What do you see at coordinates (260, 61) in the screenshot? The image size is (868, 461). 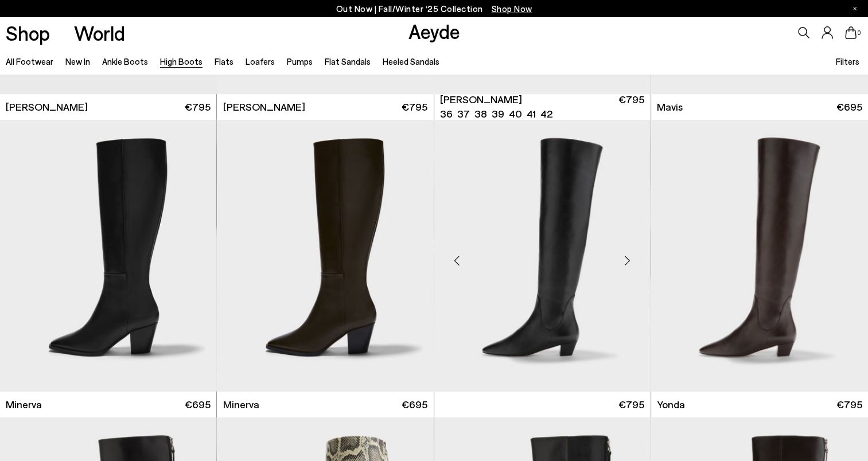 I see `a: Loafers` at bounding box center [260, 61].